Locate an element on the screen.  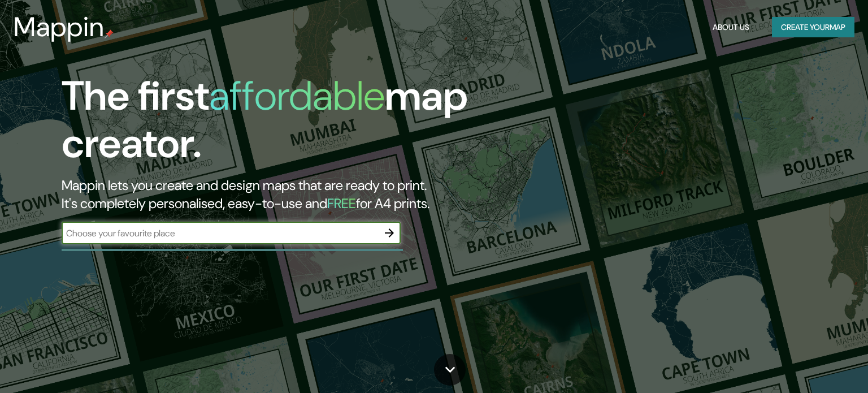
button: About Us is located at coordinates (730, 27).